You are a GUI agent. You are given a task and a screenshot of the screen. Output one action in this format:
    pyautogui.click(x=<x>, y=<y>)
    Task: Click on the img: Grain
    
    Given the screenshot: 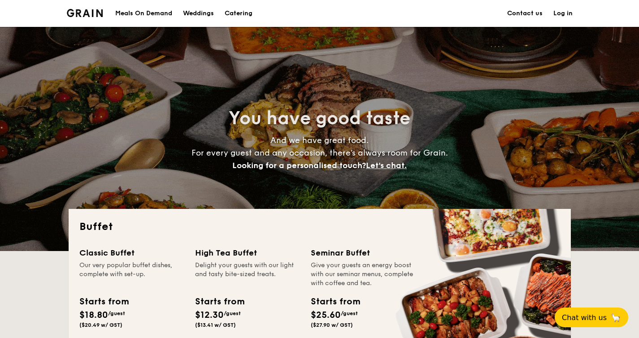 What is the action you would take?
    pyautogui.click(x=85, y=13)
    